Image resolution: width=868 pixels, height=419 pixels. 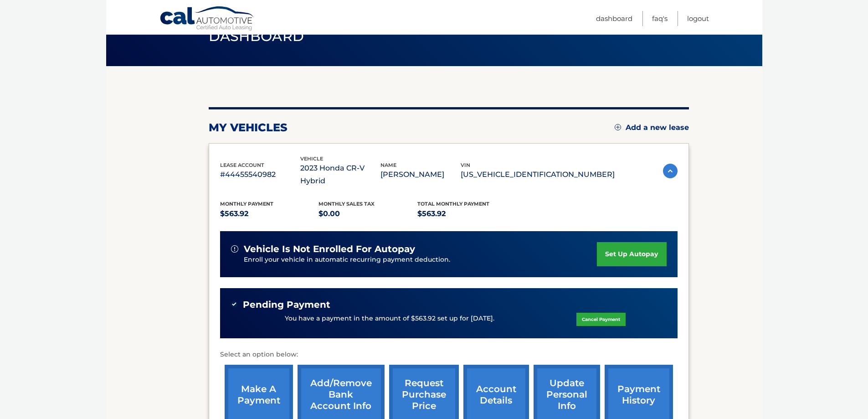 What do you see at coordinates (208, 20) in the screenshot?
I see `a: Cal Automotive` at bounding box center [208, 20].